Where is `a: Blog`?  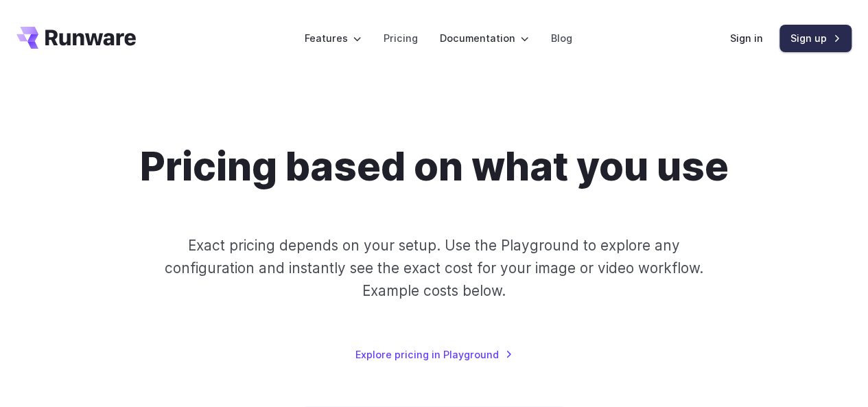 a: Blog is located at coordinates (561, 38).